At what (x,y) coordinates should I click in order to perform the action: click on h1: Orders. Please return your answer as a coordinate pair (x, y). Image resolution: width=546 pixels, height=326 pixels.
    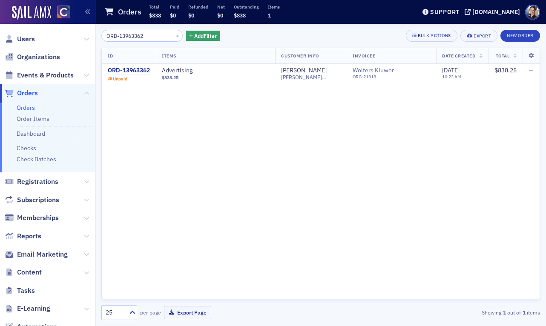
    Looking at the image, I should click on (130, 12).